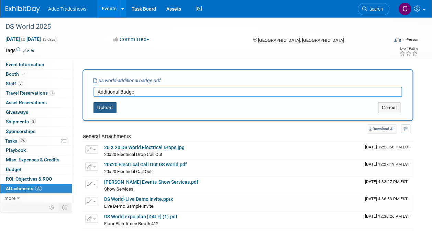  I want to click on button: Committed, so click(131, 39).